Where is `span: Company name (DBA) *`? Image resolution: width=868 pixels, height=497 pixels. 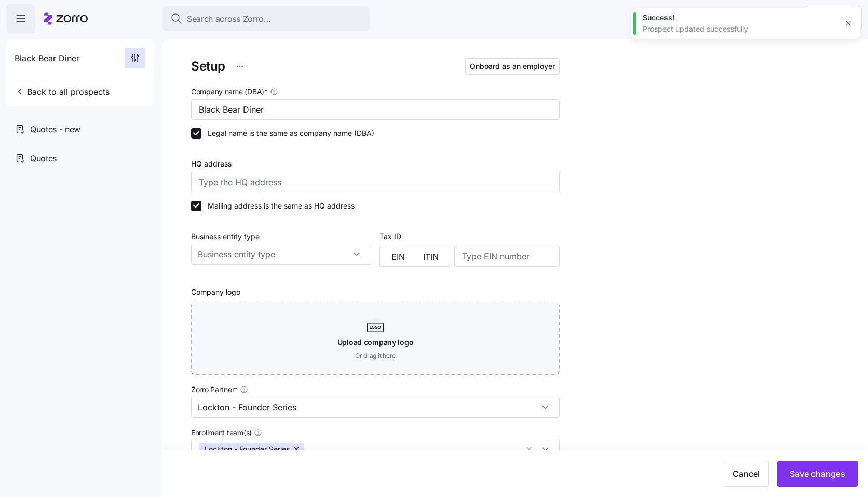 span: Company name (DBA) * is located at coordinates (230, 92).